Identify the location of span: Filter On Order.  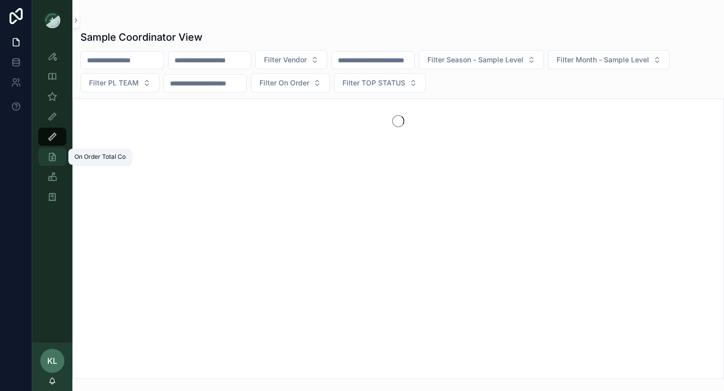
(284, 83).